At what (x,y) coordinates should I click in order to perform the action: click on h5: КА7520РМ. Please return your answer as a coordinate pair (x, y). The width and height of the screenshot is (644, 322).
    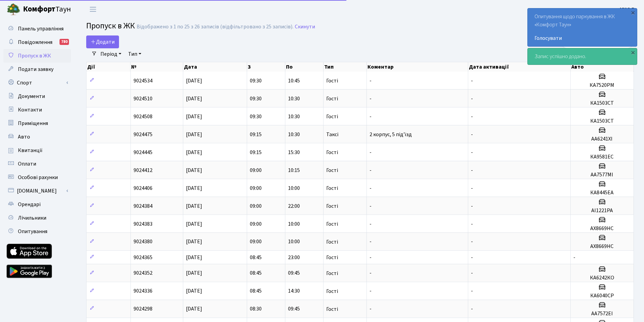
    Looking at the image, I should click on (602, 85).